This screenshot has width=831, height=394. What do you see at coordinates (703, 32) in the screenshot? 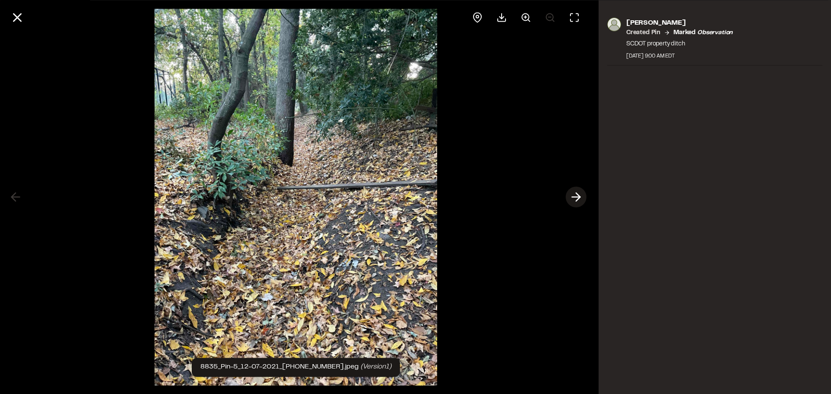
I see `p: Marked` at bounding box center [703, 32].